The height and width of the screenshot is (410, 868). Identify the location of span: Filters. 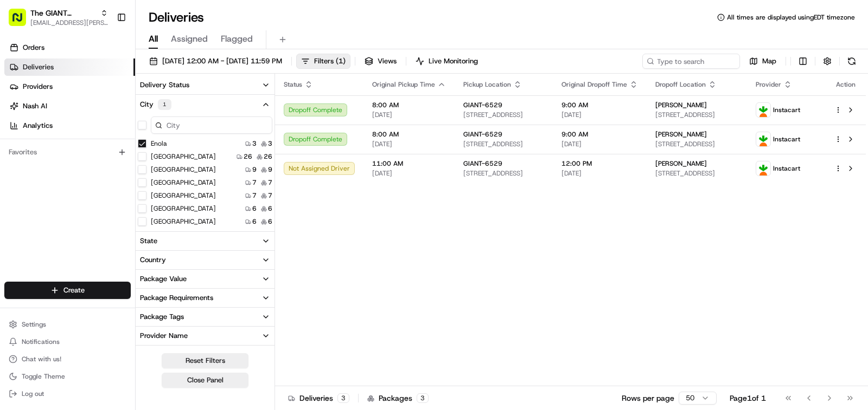
(330, 61).